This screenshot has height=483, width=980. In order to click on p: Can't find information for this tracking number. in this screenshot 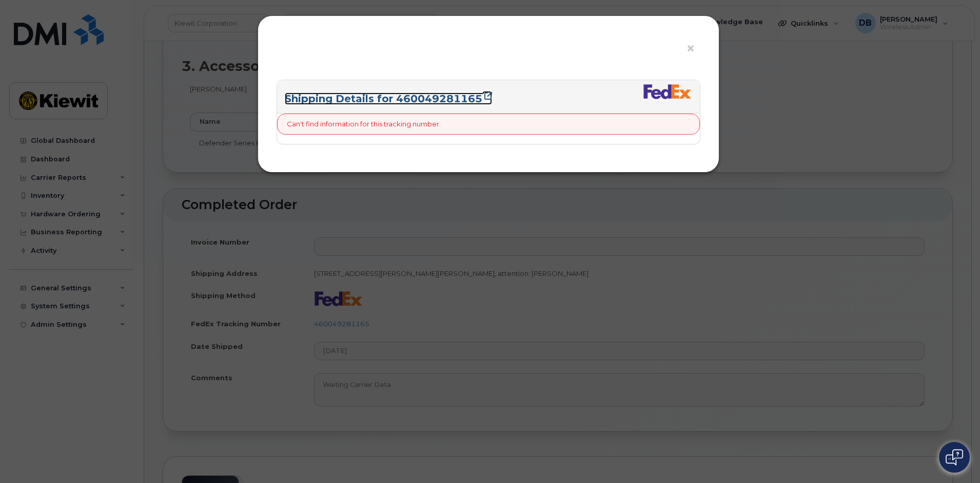, I will do `click(364, 124)`.